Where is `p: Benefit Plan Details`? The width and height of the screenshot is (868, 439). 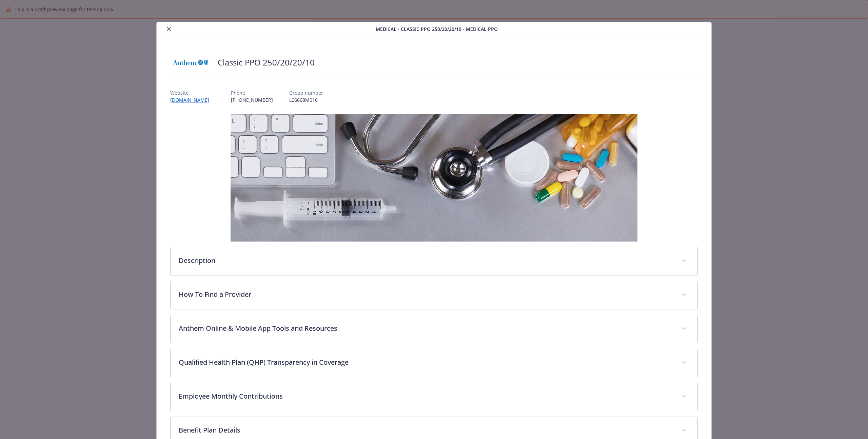 p: Benefit Plan Details is located at coordinates (425, 430).